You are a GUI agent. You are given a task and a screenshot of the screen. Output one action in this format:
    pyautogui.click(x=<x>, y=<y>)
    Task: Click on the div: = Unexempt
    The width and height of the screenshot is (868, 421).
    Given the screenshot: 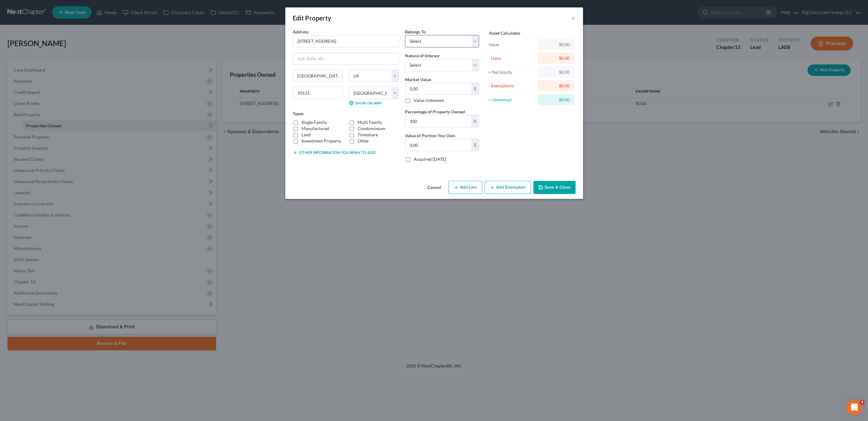 What is the action you would take?
    pyautogui.click(x=511, y=100)
    